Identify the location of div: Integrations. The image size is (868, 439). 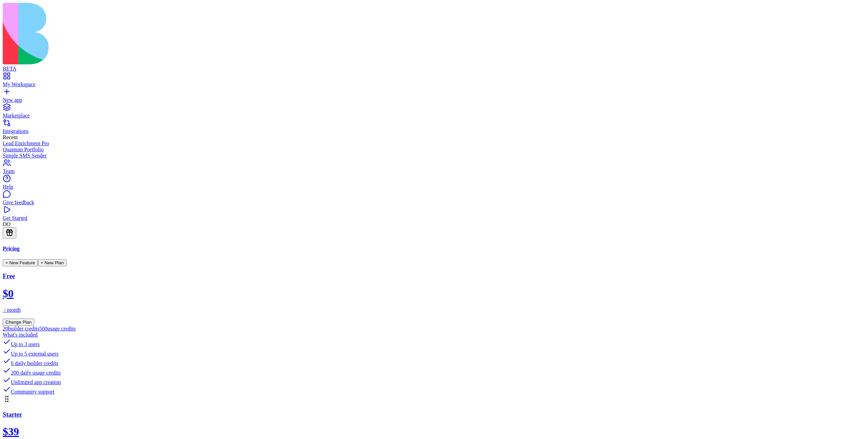
(434, 131).